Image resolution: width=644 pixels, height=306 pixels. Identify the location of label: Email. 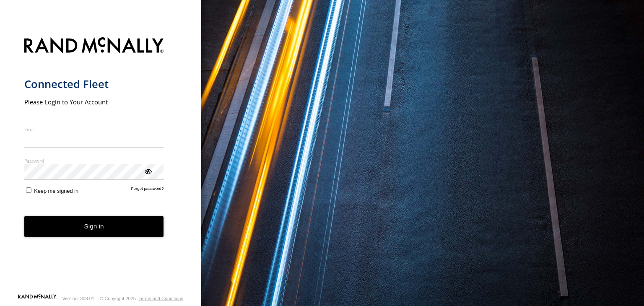
(94, 129).